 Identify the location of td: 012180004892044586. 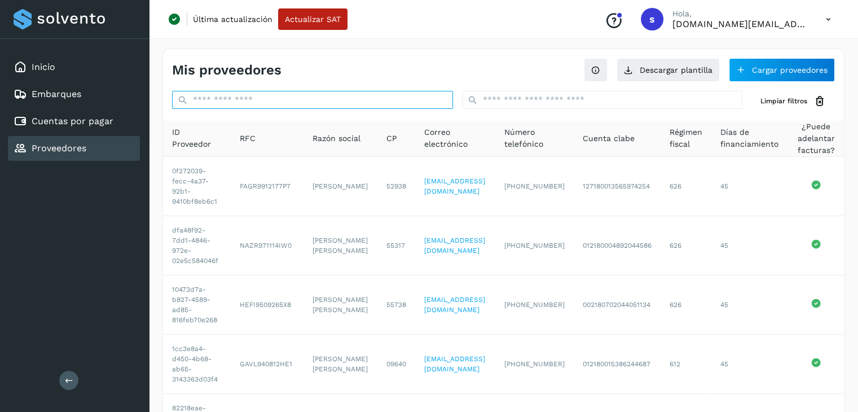
(617, 245).